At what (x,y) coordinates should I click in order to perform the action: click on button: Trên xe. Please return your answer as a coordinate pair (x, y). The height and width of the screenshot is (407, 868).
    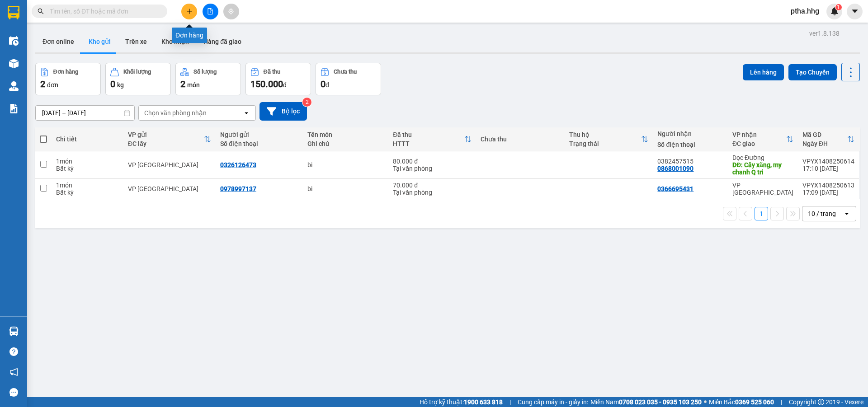
    Looking at the image, I should click on (136, 42).